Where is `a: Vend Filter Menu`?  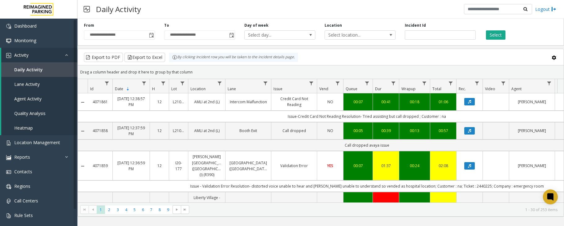
a: Vend Filter Menu is located at coordinates (338, 83).